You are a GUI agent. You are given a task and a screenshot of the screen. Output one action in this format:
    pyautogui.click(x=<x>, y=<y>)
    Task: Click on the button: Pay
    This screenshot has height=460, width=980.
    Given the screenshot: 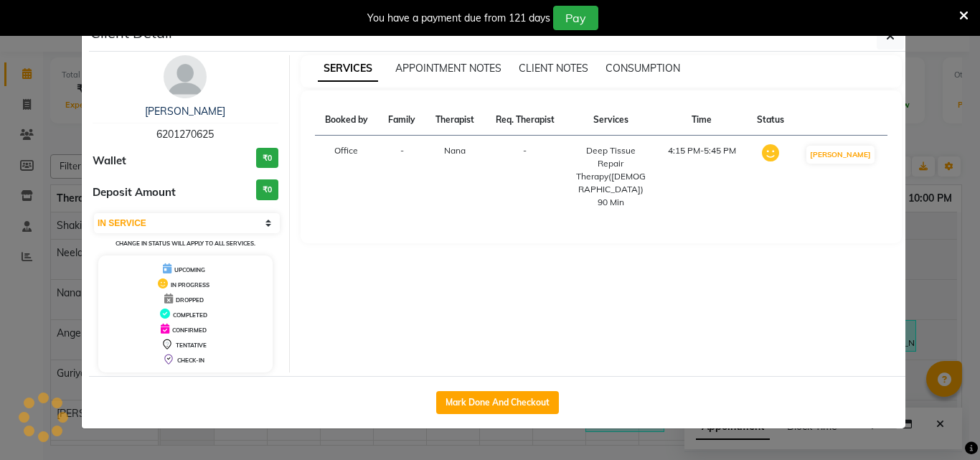 What is the action you would take?
    pyautogui.click(x=575, y=18)
    